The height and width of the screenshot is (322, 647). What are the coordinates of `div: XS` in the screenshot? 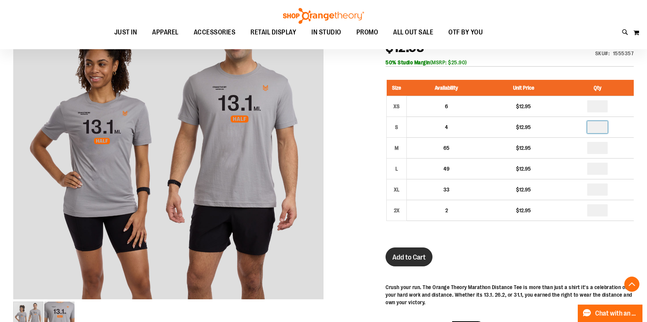 It's located at (396, 106).